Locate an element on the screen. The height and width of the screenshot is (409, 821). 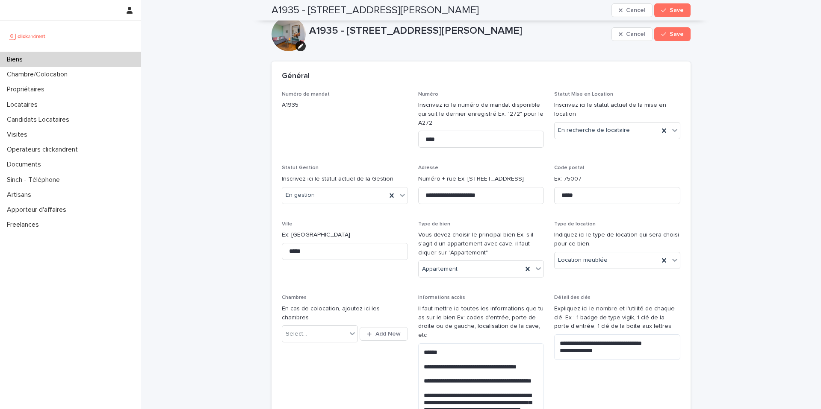
span: Statut Gestion is located at coordinates (300, 168).